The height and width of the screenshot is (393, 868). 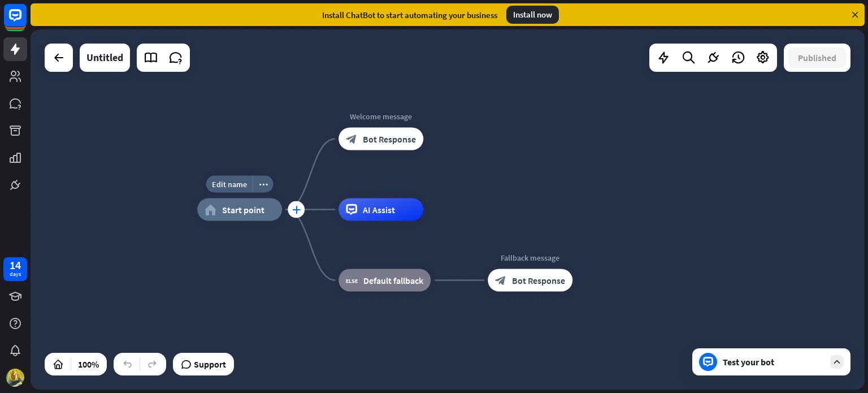 What do you see at coordinates (211, 210) in the screenshot?
I see `i: home_2` at bounding box center [211, 210].